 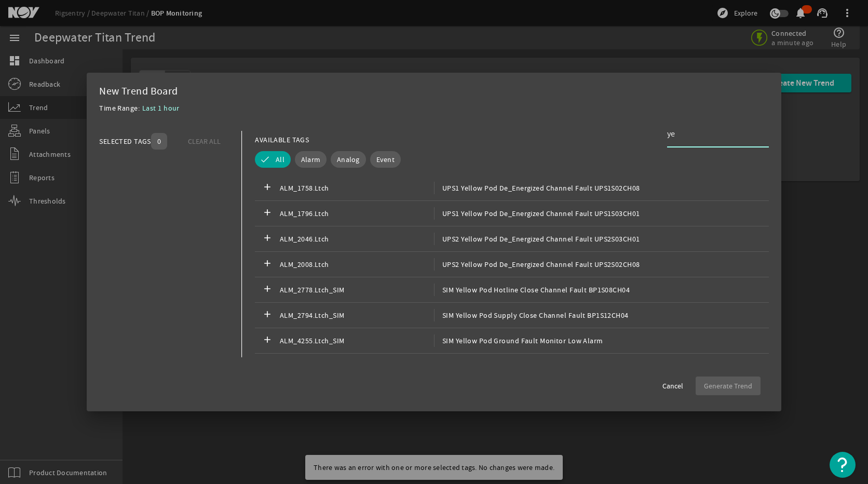 What do you see at coordinates (357, 213) in the screenshot?
I see `span: ALM_1796.Ltch` at bounding box center [357, 213].